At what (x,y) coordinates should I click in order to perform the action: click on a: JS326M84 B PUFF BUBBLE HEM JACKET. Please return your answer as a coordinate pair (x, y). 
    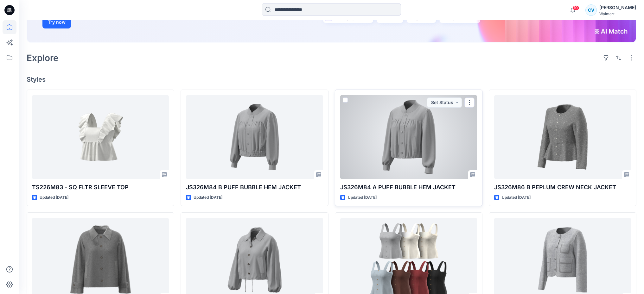
    Looking at the image, I should click on (254, 137).